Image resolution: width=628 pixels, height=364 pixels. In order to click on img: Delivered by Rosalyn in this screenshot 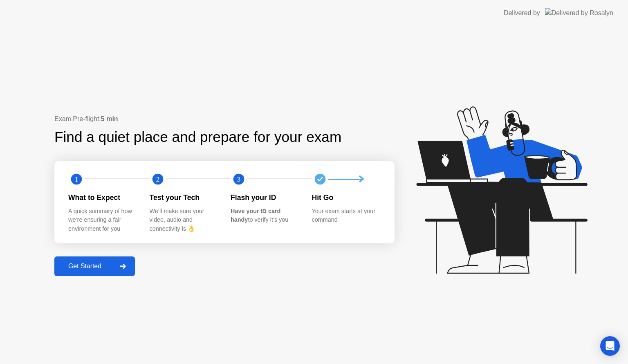, I will do `click(579, 13)`.